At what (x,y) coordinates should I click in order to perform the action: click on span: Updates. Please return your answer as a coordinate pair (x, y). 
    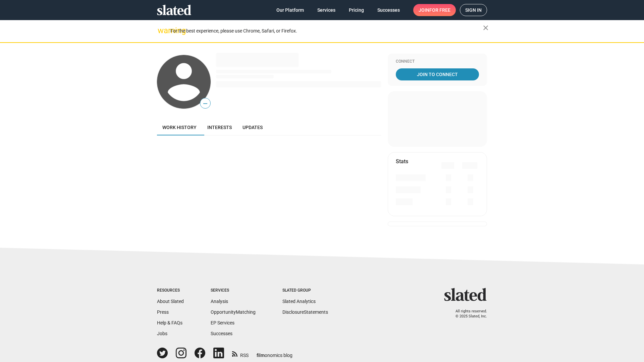
    Looking at the image, I should click on (252, 127).